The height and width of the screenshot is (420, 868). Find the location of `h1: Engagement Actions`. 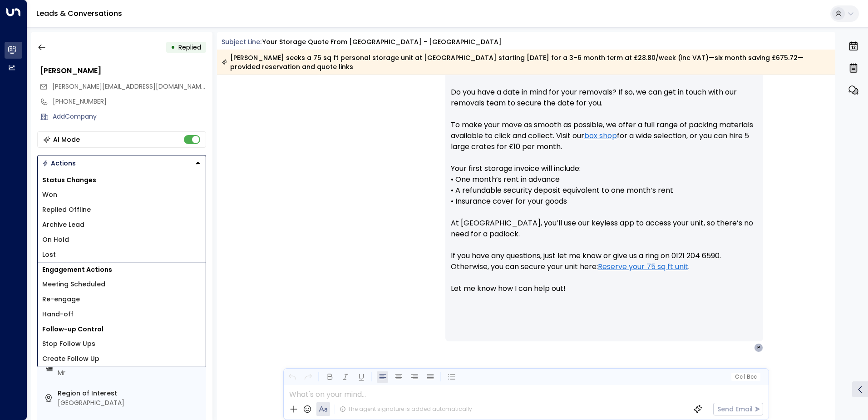

h1: Engagement Actions is located at coordinates (122, 270).